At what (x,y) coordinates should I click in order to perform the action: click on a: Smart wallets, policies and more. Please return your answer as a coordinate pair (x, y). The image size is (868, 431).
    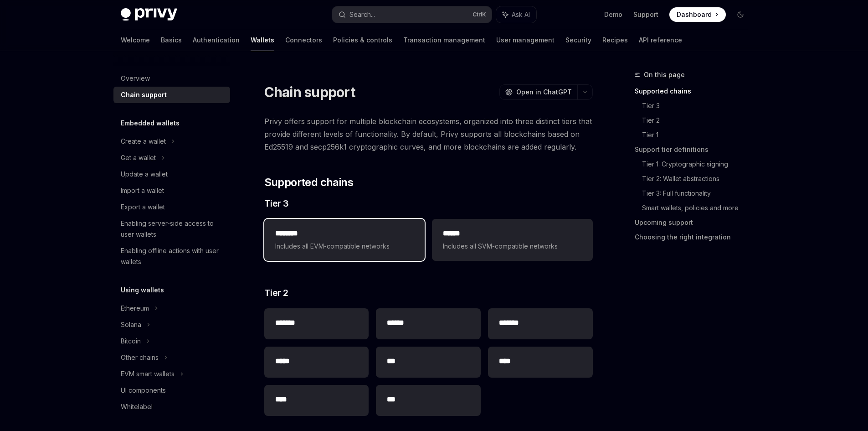
    Looking at the image, I should click on (699, 208).